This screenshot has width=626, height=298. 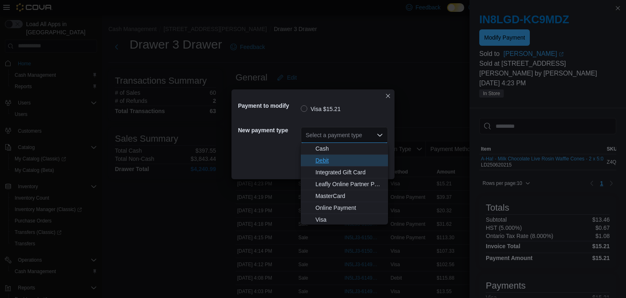 What do you see at coordinates (345, 184) in the screenshot?
I see `div: Choose from the following options` at bounding box center [345, 184].